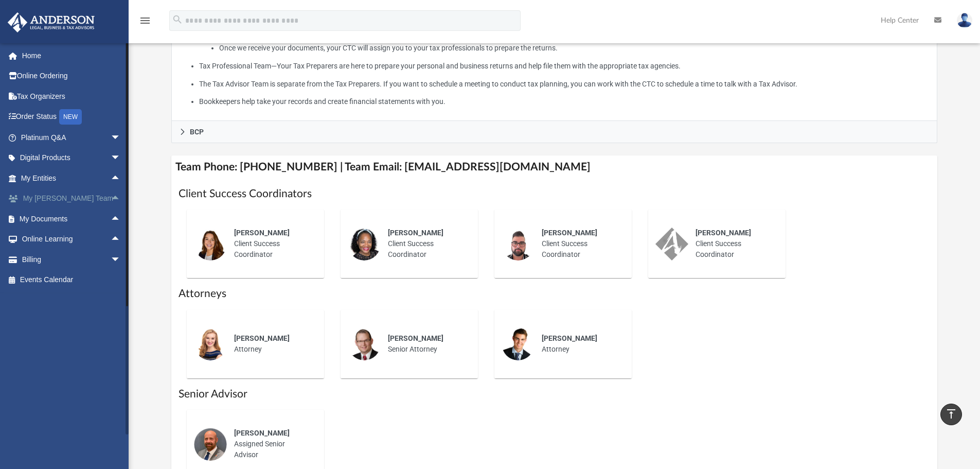 The height and width of the screenshot is (469, 980). I want to click on i: search, so click(177, 19).